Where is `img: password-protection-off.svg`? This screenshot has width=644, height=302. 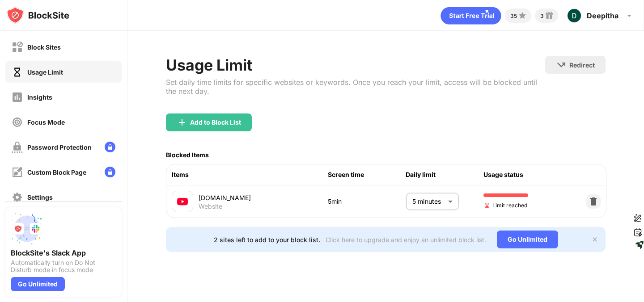
img: password-protection-off.svg is located at coordinates (17, 147).